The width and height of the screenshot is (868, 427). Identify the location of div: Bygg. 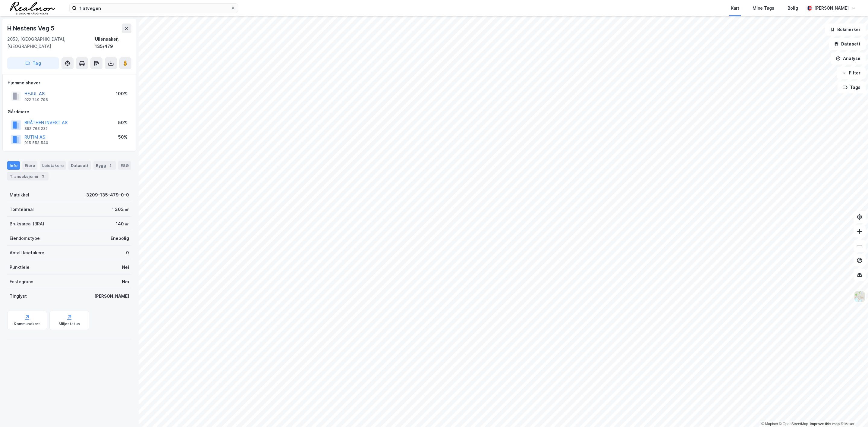
(104, 166).